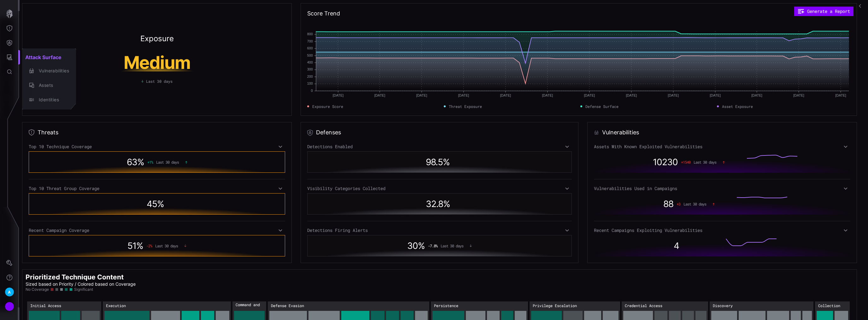  I want to click on div: Vulnerabilities, so click(52, 71).